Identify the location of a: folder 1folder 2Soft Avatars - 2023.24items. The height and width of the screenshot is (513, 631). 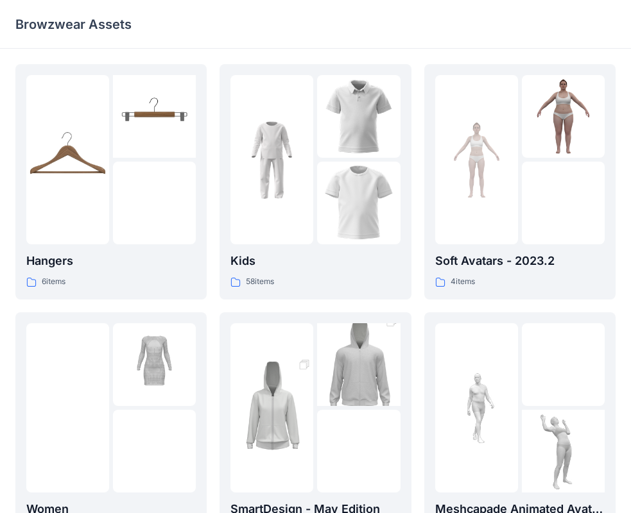
(520, 182).